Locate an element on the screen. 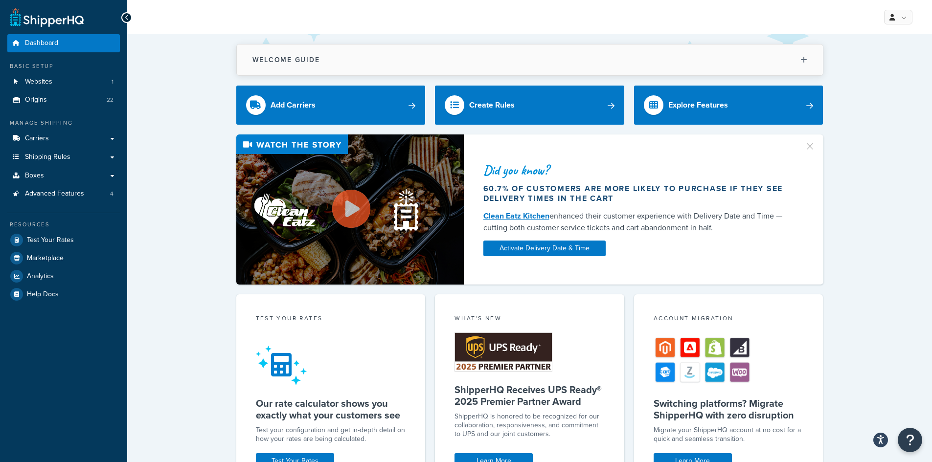 The width and height of the screenshot is (932, 462). li: Boxes is located at coordinates (64, 176).